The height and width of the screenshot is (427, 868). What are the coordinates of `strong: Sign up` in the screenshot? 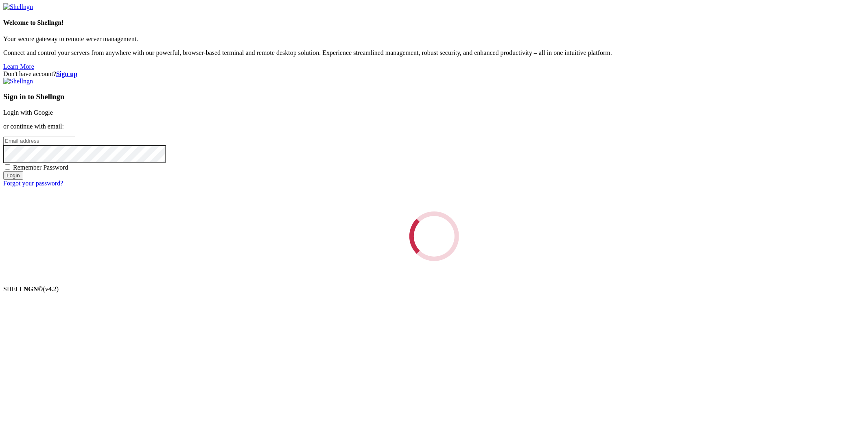 It's located at (67, 74).